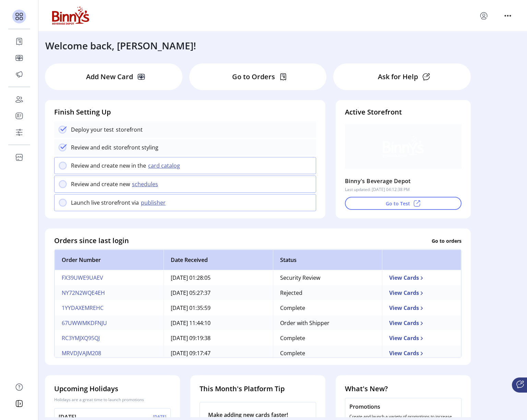 Image resolution: width=527 pixels, height=420 pixels. What do you see at coordinates (109, 338) in the screenshot?
I see `td: RC3YMJXQ95QJ` at bounding box center [109, 338].